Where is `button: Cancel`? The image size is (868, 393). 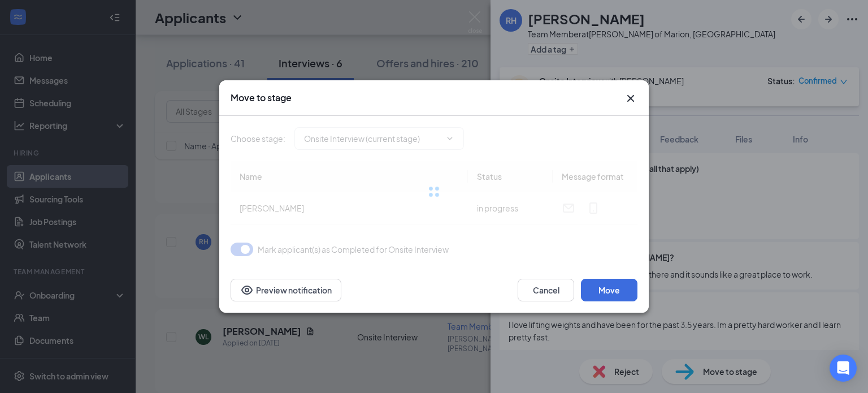
button: Cancel is located at coordinates (546, 290).